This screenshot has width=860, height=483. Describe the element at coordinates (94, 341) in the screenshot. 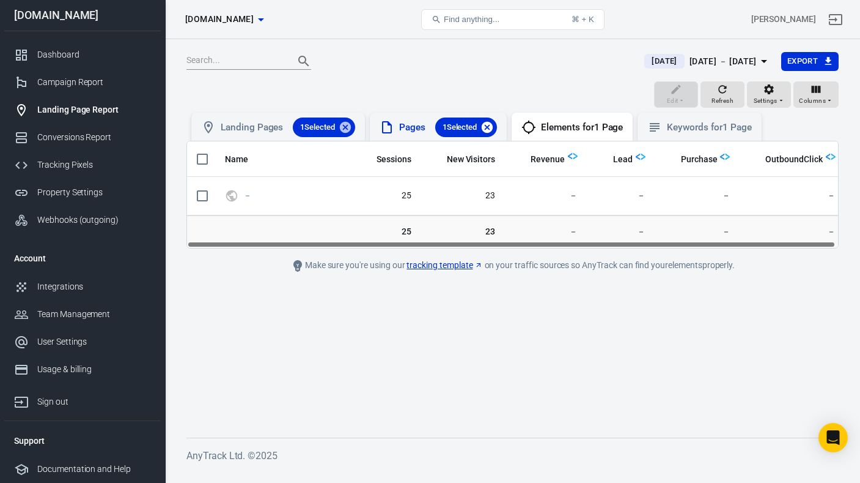

I see `div: User Settings` at that location.